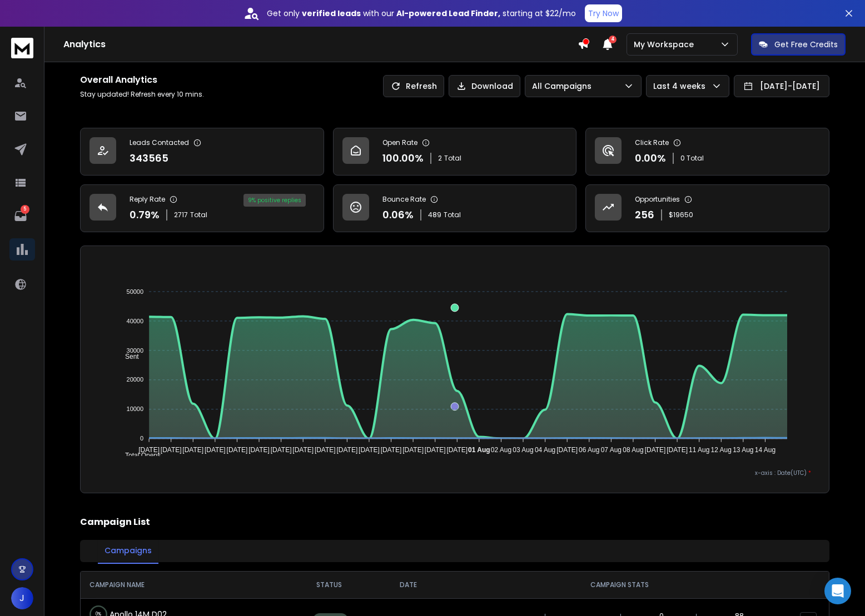  Describe the element at coordinates (202, 209) in the screenshot. I see `a: Reply Rate0.79%2717Total9% positive replies` at that location.